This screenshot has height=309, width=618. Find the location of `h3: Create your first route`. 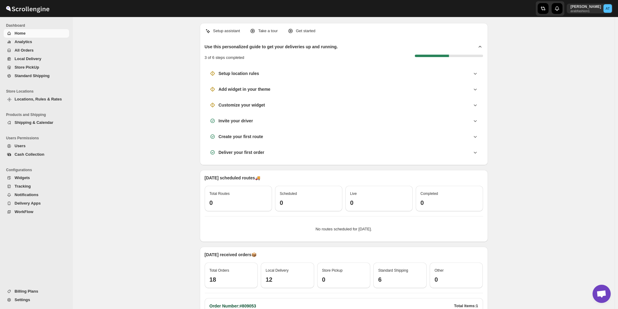

h3: Create your first route is located at coordinates (241, 136).